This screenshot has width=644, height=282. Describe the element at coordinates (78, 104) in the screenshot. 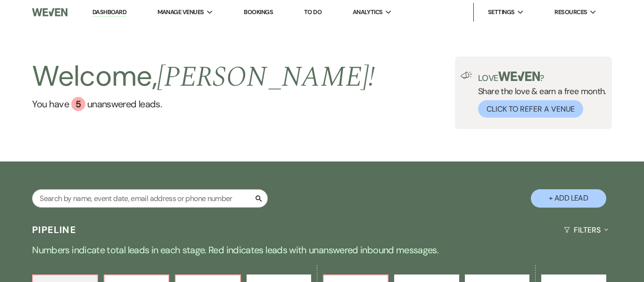

I see `div: 5` at that location.